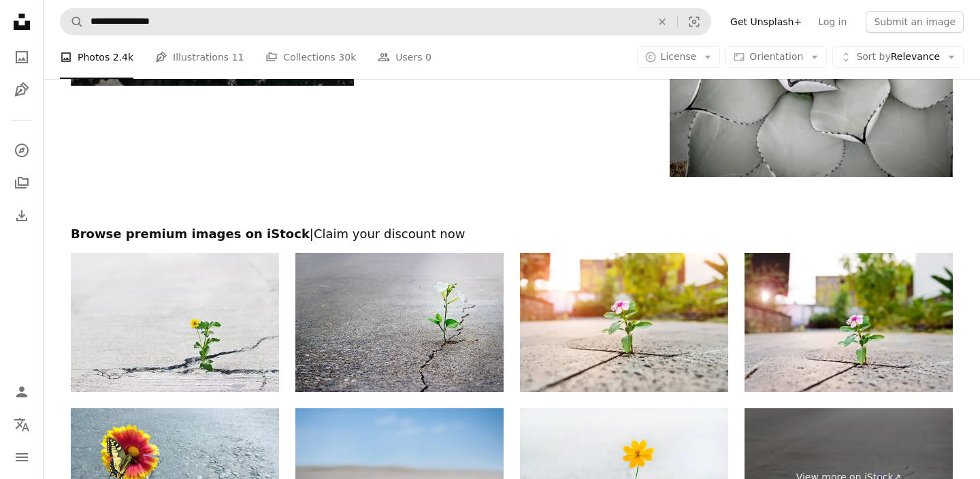  What do you see at coordinates (662, 22) in the screenshot?
I see `button: Clear` at bounding box center [662, 22].